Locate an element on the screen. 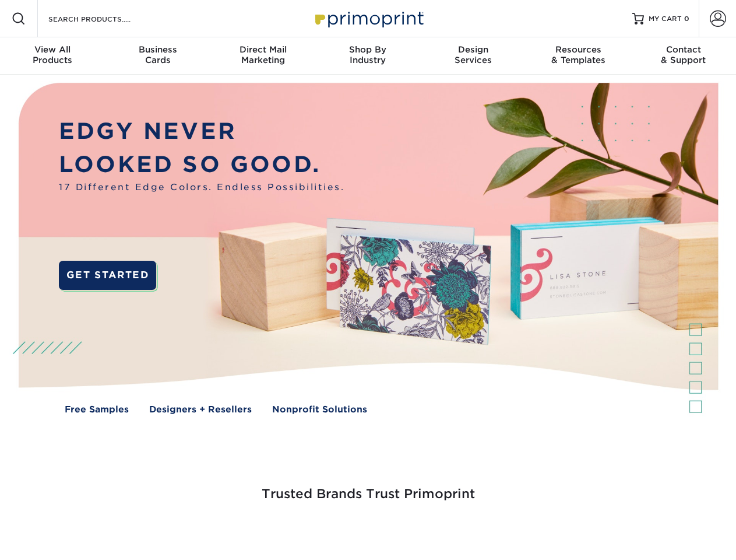 This screenshot has height=560, width=736. p: LOOKED SO GOOD. is located at coordinates (202, 164).